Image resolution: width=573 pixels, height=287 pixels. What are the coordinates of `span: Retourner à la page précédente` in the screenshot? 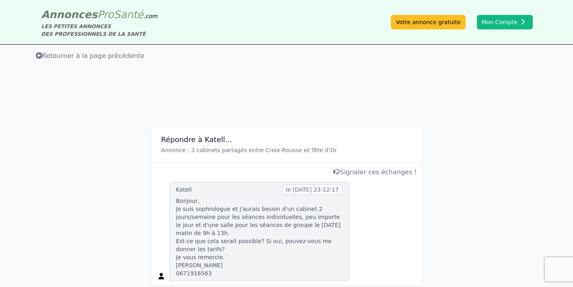 It's located at (90, 56).